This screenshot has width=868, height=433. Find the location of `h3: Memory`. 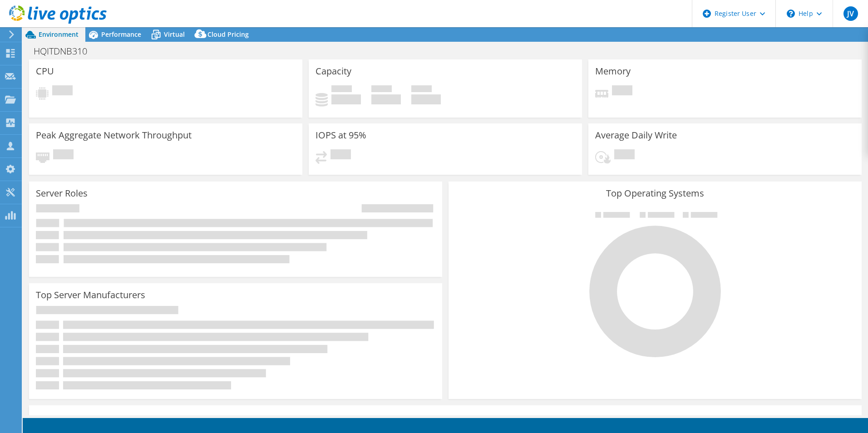

h3: Memory is located at coordinates (613, 71).